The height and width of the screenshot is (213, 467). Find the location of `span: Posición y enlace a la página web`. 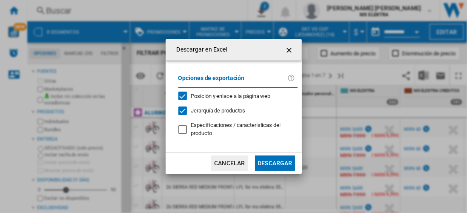

span: Posición y enlace a la página web is located at coordinates (230, 96).